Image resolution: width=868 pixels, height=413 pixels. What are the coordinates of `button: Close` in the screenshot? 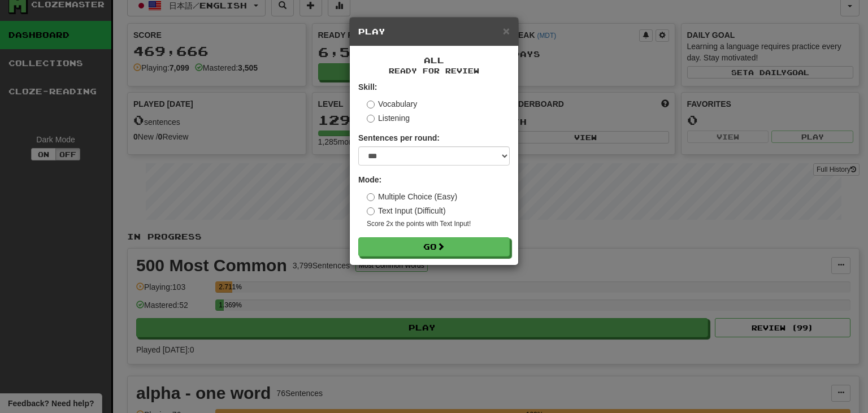 It's located at (507, 31).